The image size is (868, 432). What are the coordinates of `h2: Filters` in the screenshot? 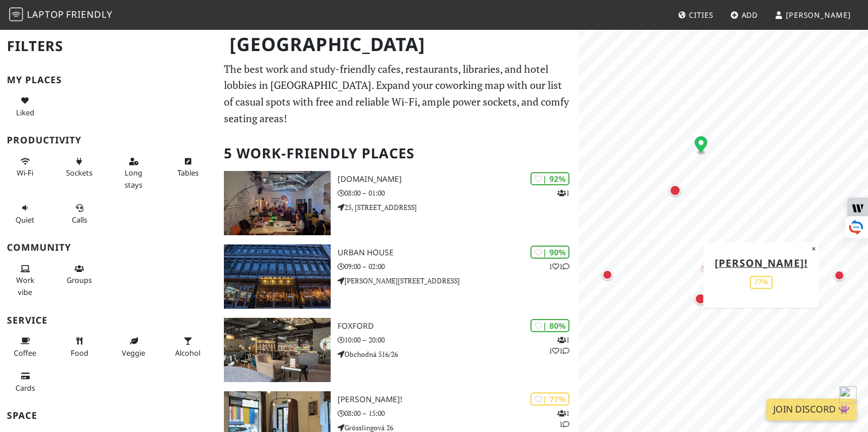 It's located at (109, 46).